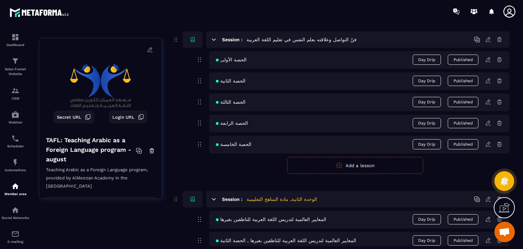 Image resolution: width=523 pixels, height=249 pixels. I want to click on p: Dashboard, so click(15, 45).